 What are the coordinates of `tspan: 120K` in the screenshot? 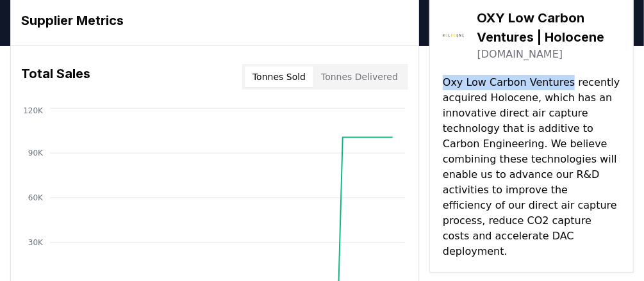 It's located at (33, 111).